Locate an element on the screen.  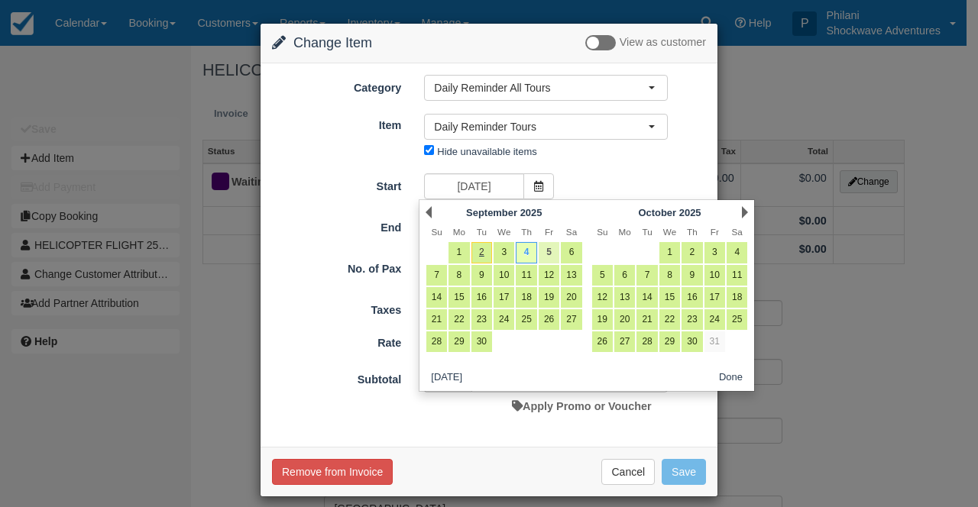
button: Remove from Invoice is located at coordinates (332, 472).